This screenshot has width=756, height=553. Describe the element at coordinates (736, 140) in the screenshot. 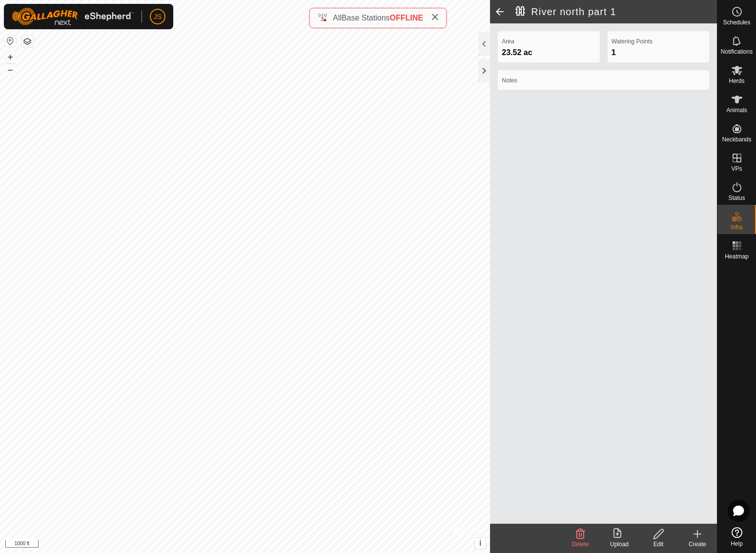

I see `span: Neckbands` at that location.